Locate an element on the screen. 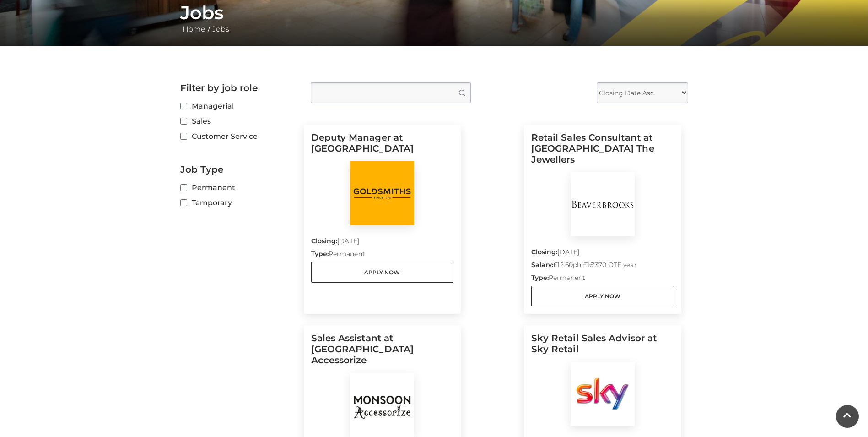 This screenshot has width=868, height=437. img: Goldsmiths is located at coordinates (382, 193).